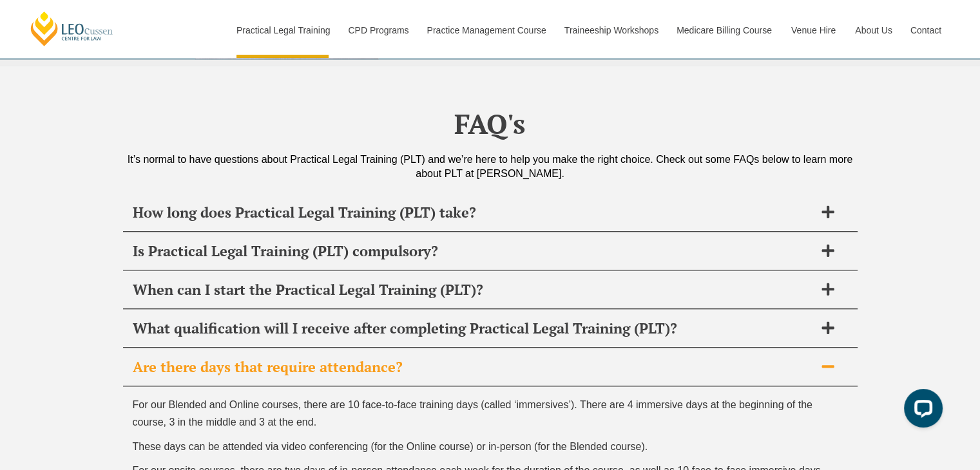 The width and height of the screenshot is (980, 470). Describe the element at coordinates (611, 30) in the screenshot. I see `a: Traineeship Workshops` at that location.